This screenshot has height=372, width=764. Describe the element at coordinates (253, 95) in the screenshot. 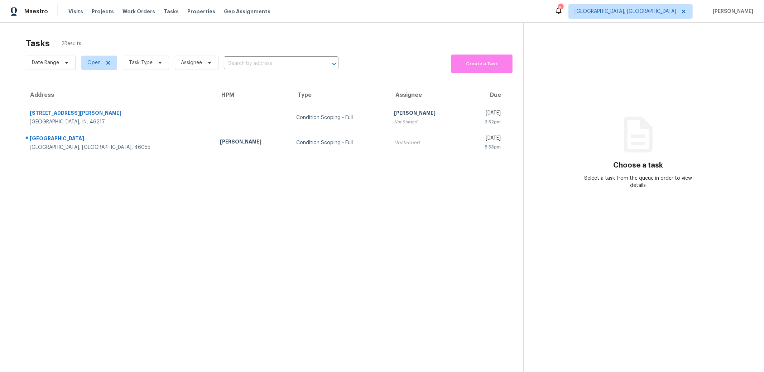

I see `th: HPM` at that location.